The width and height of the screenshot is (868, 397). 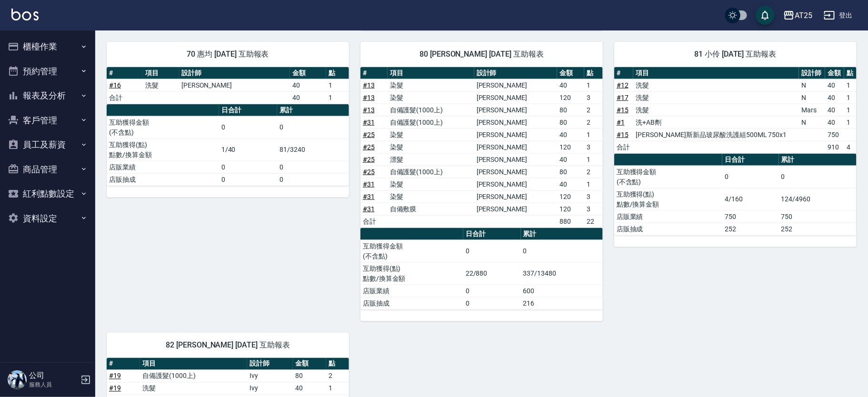 What do you see at coordinates (115, 376) in the screenshot?
I see `a: #19` at bounding box center [115, 376].